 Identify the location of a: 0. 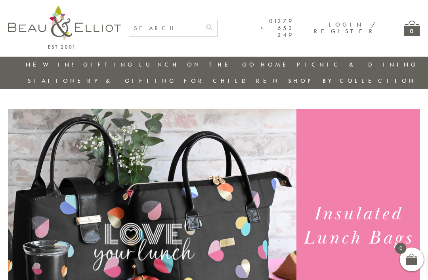
(412, 28).